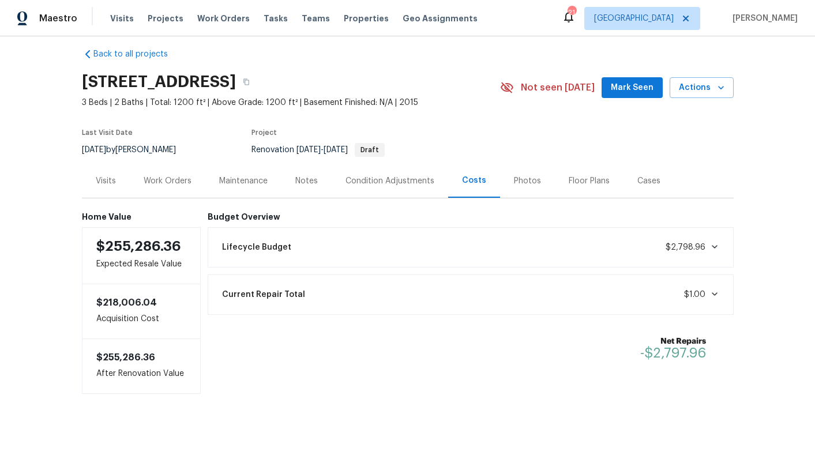  What do you see at coordinates (390, 181) in the screenshot?
I see `div: Condition Adjustments` at bounding box center [390, 181].